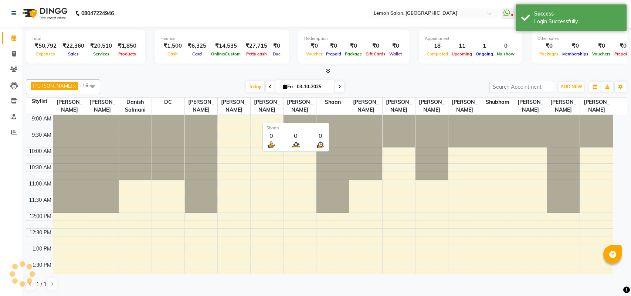 The image size is (631, 296). What do you see at coordinates (437, 54) in the screenshot?
I see `span: Completed` at bounding box center [437, 54].